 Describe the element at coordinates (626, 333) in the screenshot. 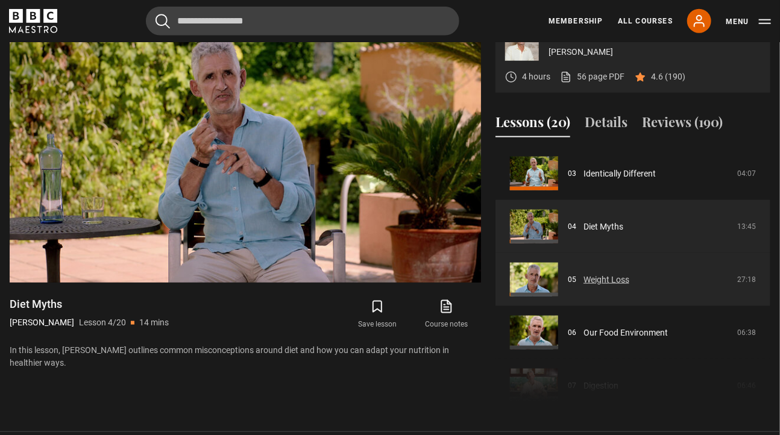

I see `a: Our Food Environment` at that location.